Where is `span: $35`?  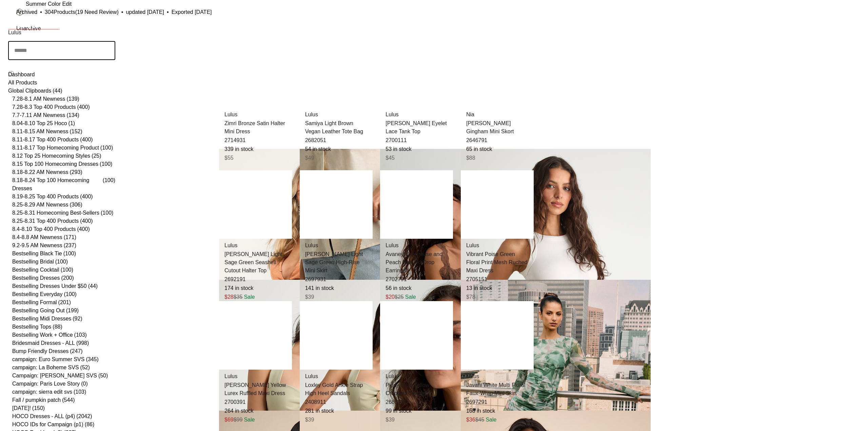 span: $35 is located at coordinates (238, 297).